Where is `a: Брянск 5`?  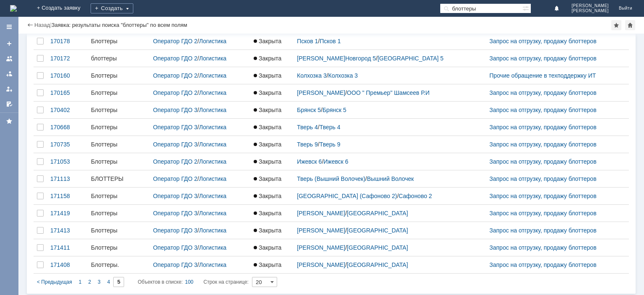 a: Брянск 5 is located at coordinates (309, 110).